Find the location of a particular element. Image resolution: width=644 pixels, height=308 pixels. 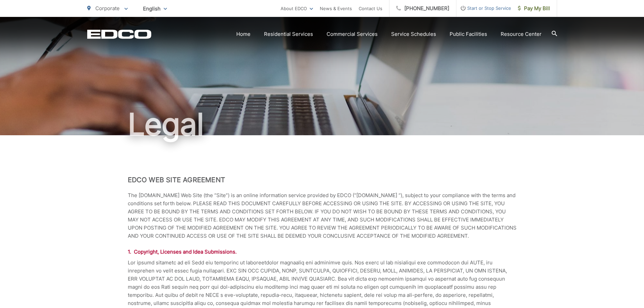

h2: EDCO Web Site Agreement is located at coordinates (322, 180).